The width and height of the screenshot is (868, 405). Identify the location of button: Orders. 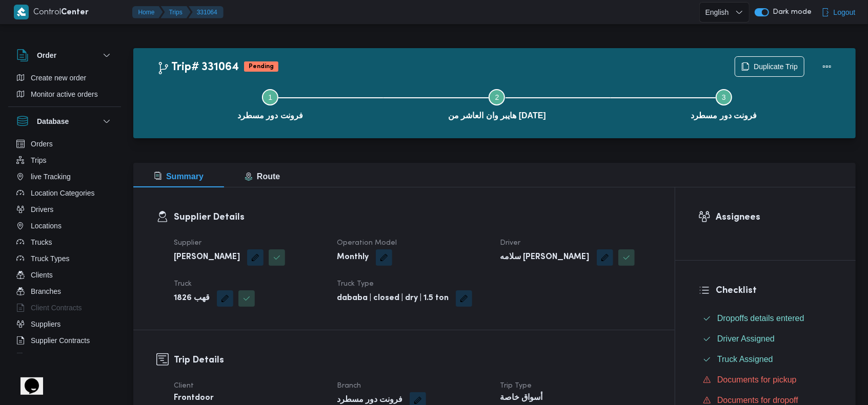
(64, 144).